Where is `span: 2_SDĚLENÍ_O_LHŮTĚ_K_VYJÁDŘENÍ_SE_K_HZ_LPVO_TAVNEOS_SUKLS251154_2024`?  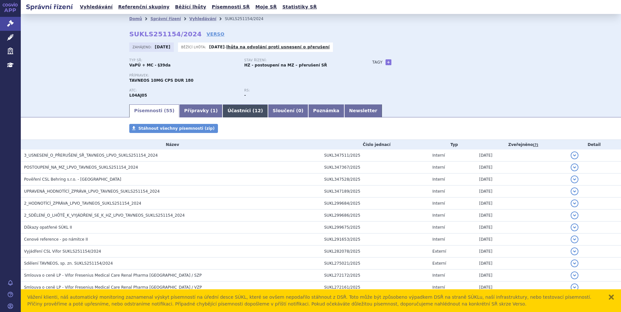
span: 2_SDĚLENÍ_O_LHŮTĚ_K_VYJÁDŘENÍ_SE_K_HZ_LPVO_TAVNEOS_SUKLS251154_2024 is located at coordinates (104, 216).